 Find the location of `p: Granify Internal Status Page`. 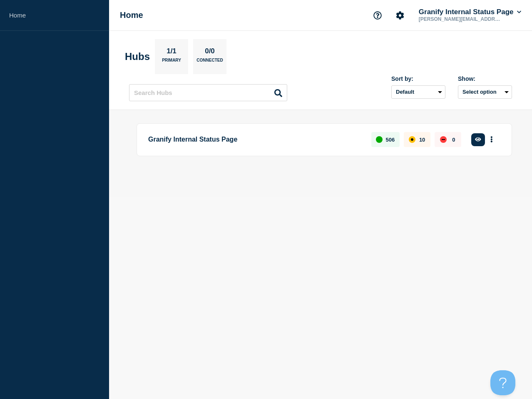

p: Granify Internal Status Page is located at coordinates (254, 140).